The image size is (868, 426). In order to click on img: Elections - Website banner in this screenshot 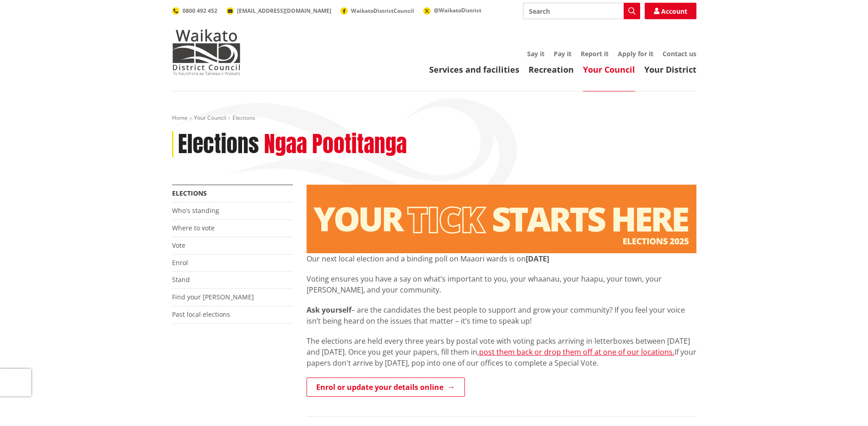, I will do `click(501, 219)`.